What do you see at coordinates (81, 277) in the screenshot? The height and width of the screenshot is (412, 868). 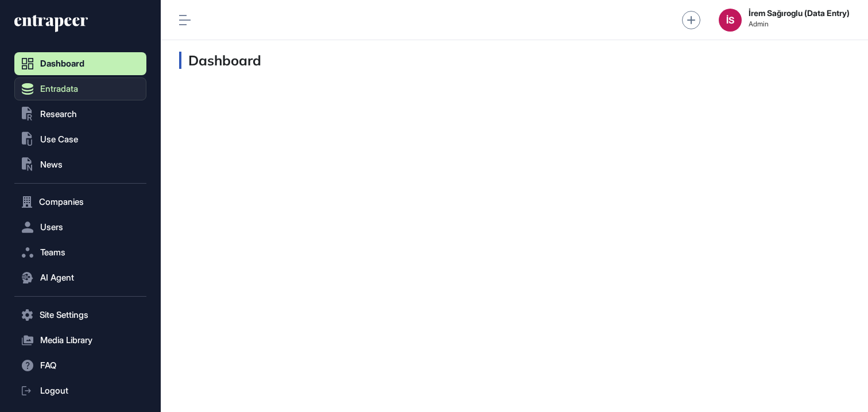 I see `button: AI Agent` at bounding box center [81, 277].